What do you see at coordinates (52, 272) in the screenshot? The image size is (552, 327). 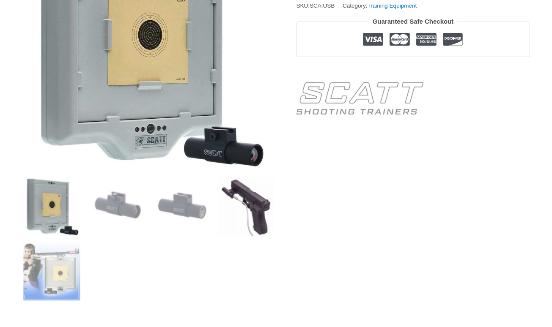 I see `img: SCATT USB - Image 5` at bounding box center [52, 272].